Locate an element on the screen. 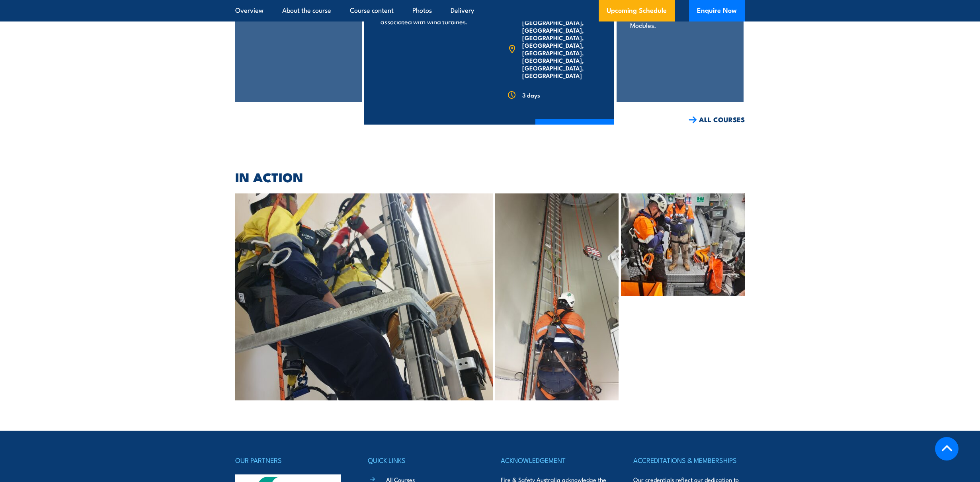 This screenshot has width=980, height=482. h4: ACCREDITATIONS & MEMBERSHIPS is located at coordinates (689, 460).